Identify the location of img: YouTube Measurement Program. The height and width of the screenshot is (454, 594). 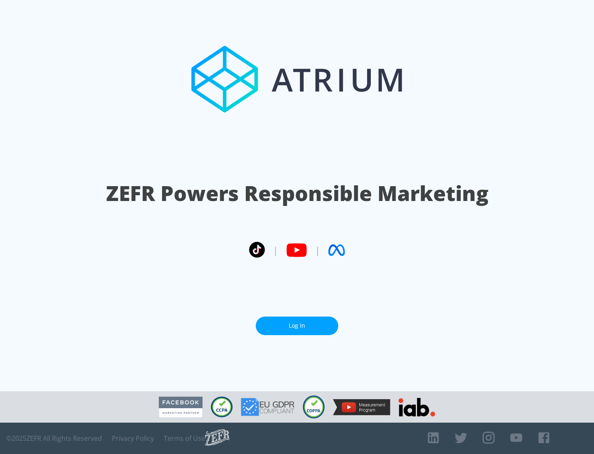
(362, 407).